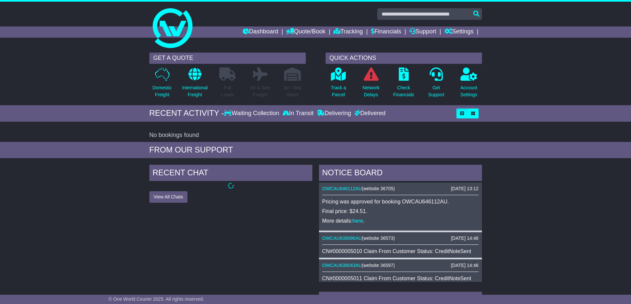 This screenshot has height=304, width=631. I want to click on div: CN#0000005011 Claim From Customer Status: CreditNoteSent, so click(400, 278).